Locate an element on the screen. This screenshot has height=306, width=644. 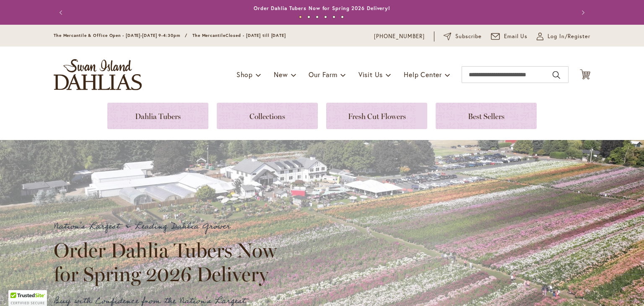
span: Visit Us is located at coordinates (371, 74).